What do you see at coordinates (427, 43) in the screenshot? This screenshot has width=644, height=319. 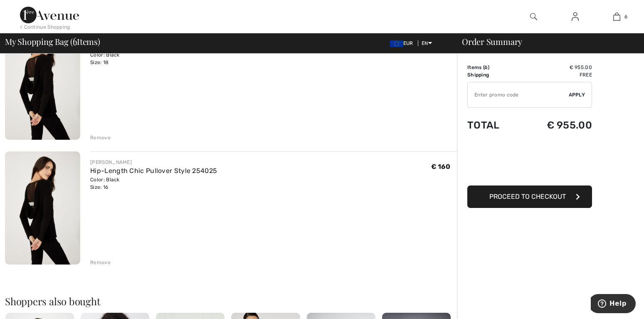 I see `span: EN` at bounding box center [427, 43].